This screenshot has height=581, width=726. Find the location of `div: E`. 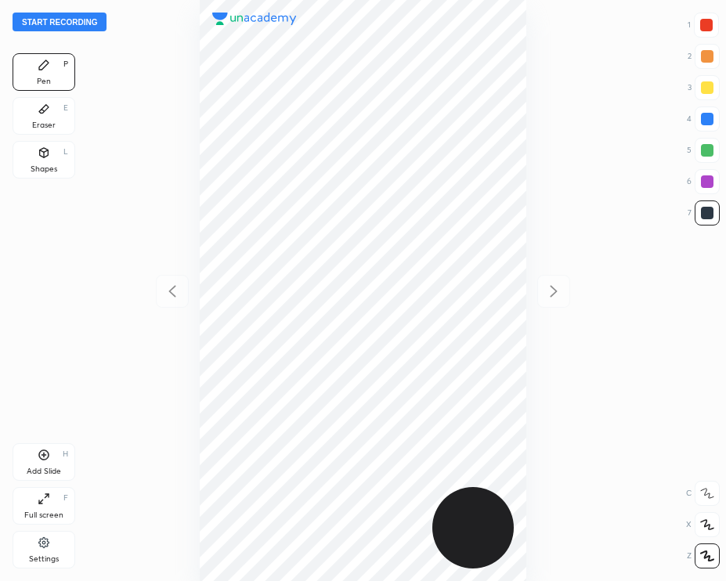

div: E is located at coordinates (66, 108).